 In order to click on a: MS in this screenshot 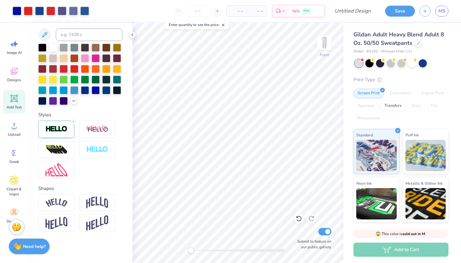, I will do `click(442, 11)`.